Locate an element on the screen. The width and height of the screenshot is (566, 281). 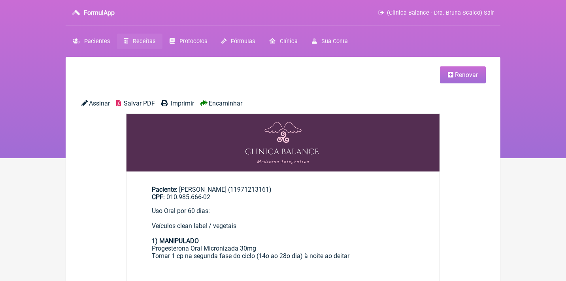
span: CPF: is located at coordinates (158, 197).